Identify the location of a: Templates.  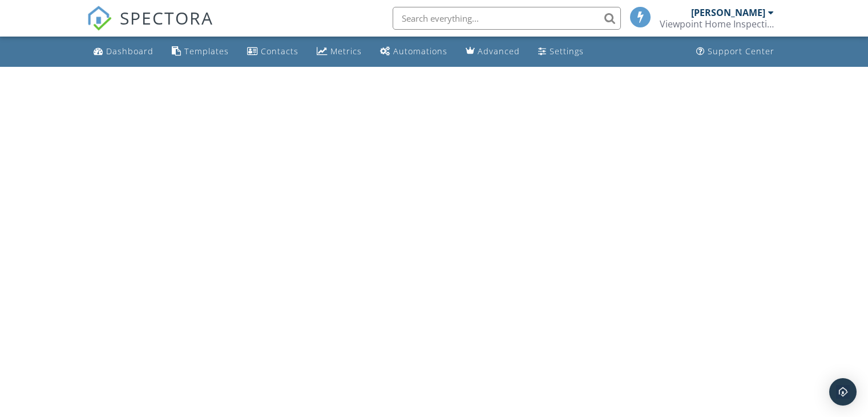
(200, 51).